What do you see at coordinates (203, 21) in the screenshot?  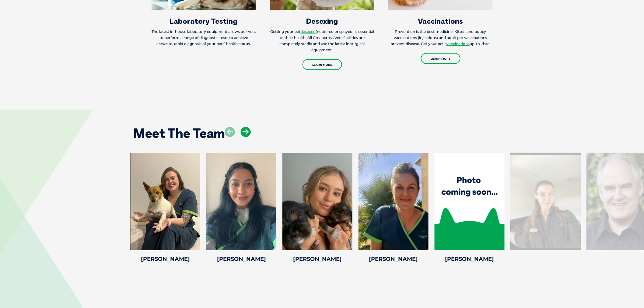 I see `h3: Laboratory Testing` at bounding box center [203, 21].